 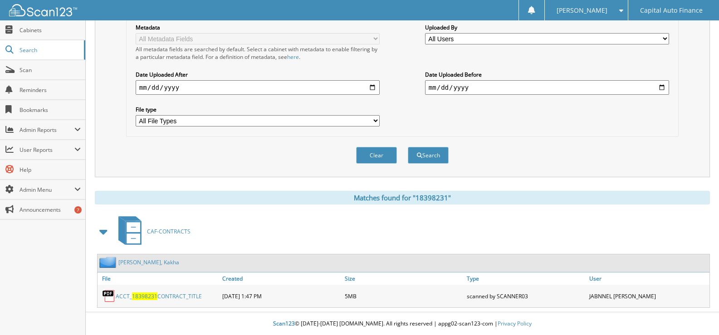 What do you see at coordinates (47, 190) in the screenshot?
I see `span: Admin Menu` at bounding box center [47, 190].